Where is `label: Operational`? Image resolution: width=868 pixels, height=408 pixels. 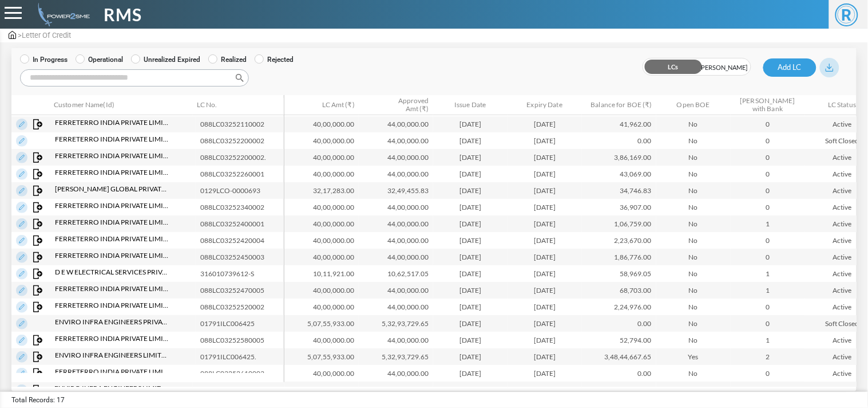 label: Operational is located at coordinates (99, 60).